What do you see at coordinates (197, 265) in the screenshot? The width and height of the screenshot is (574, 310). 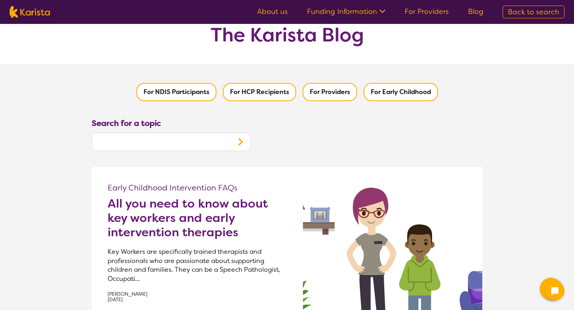 I see `p: Key Workers are specifically trained therapists and professionals who are passionate about suppor...` at bounding box center [197, 265].